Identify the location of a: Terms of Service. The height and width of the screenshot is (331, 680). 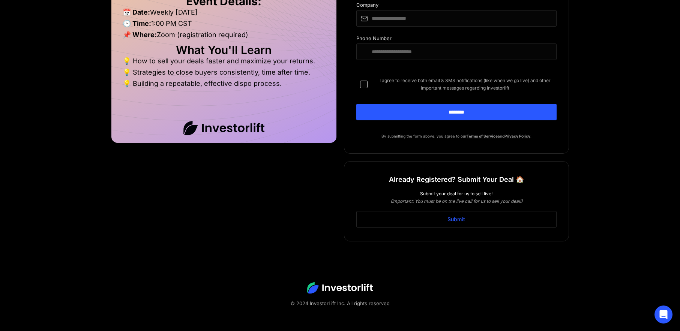
(482, 136).